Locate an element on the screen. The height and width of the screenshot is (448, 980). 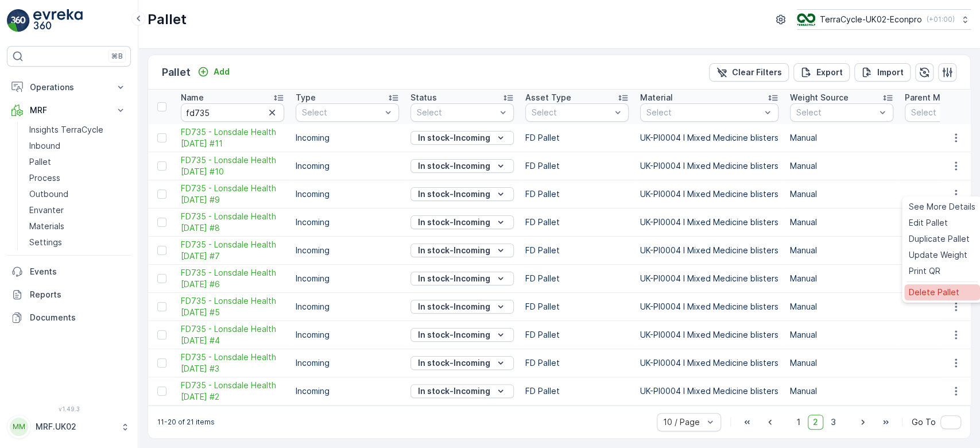
p: Asset Type is located at coordinates (548, 97).